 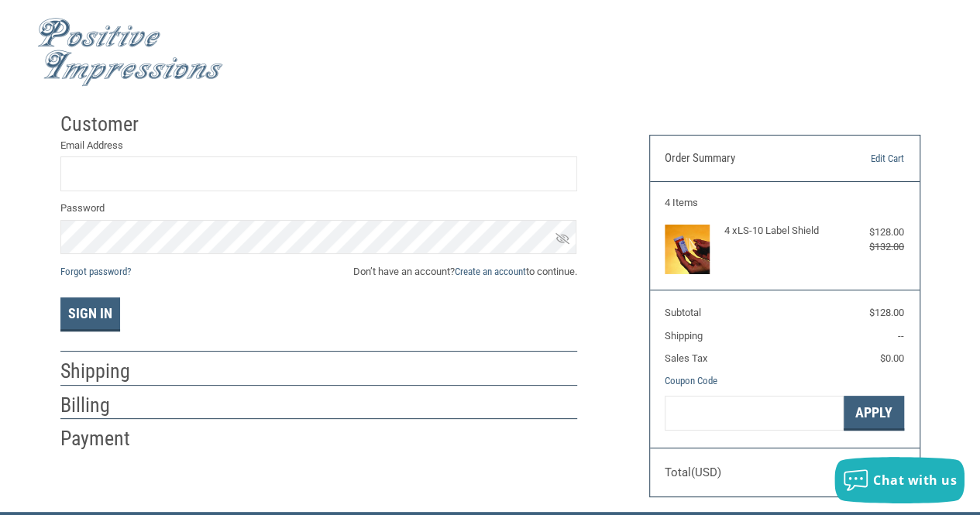 I want to click on h3: Order Summary, so click(x=746, y=159).